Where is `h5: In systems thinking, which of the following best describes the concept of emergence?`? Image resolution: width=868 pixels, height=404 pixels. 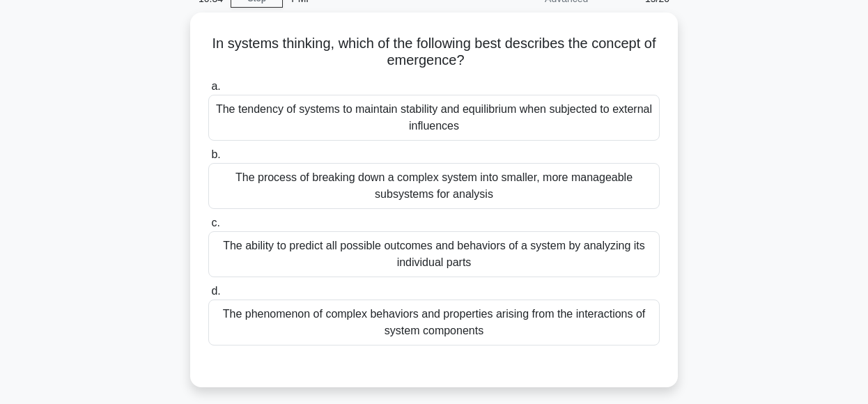 h5: In systems thinking, which of the following best describes the concept of emergence? is located at coordinates (434, 52).